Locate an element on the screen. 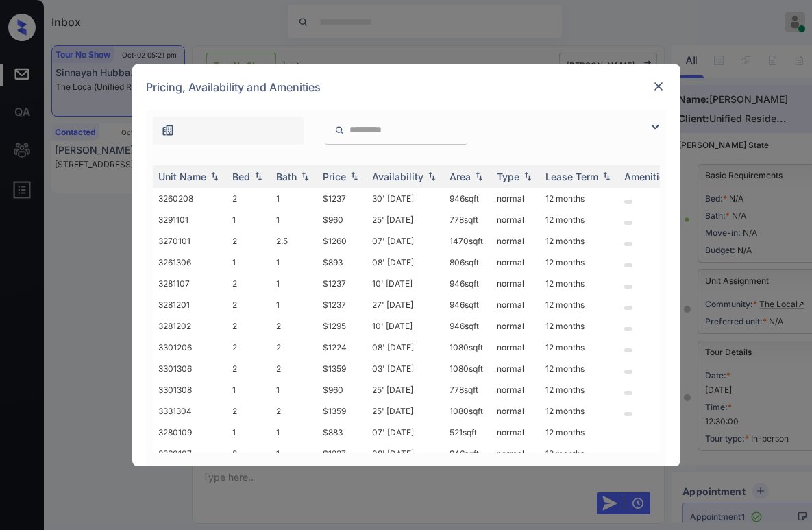 The image size is (812, 530). td: 3301308 is located at coordinates (190, 389).